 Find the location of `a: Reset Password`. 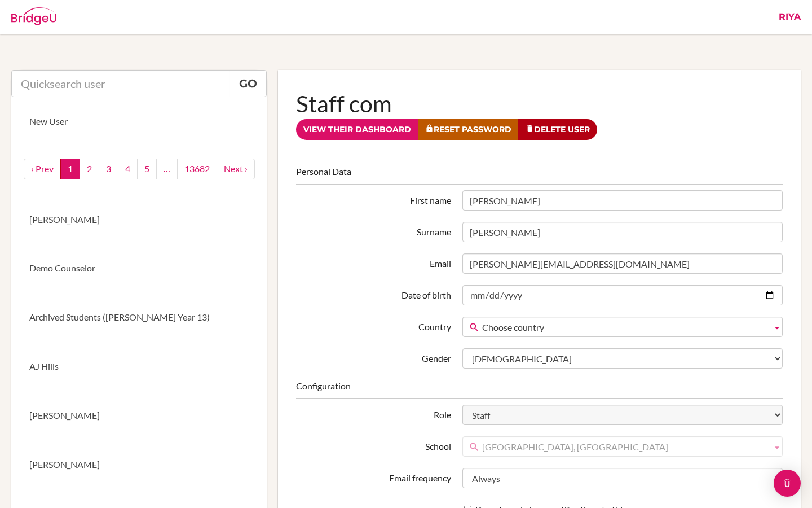

a: Reset Password is located at coordinates (468, 129).